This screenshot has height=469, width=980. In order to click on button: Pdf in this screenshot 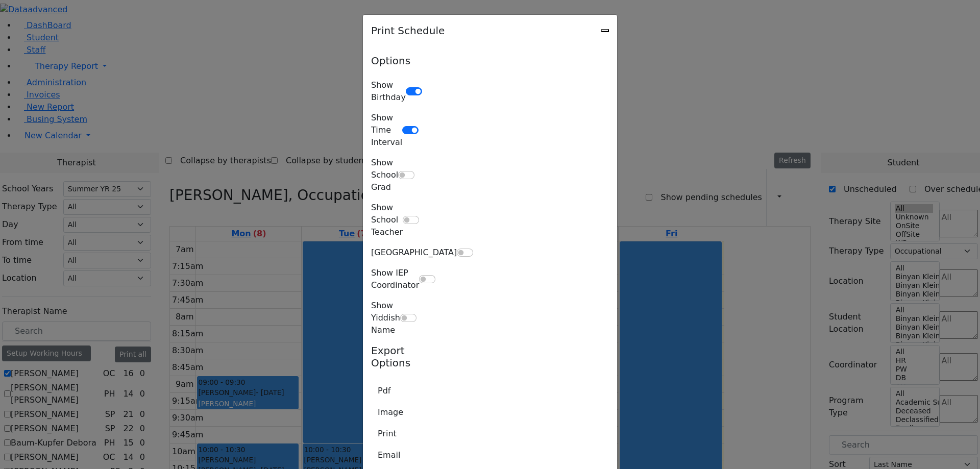, I will do `click(384, 391)`.